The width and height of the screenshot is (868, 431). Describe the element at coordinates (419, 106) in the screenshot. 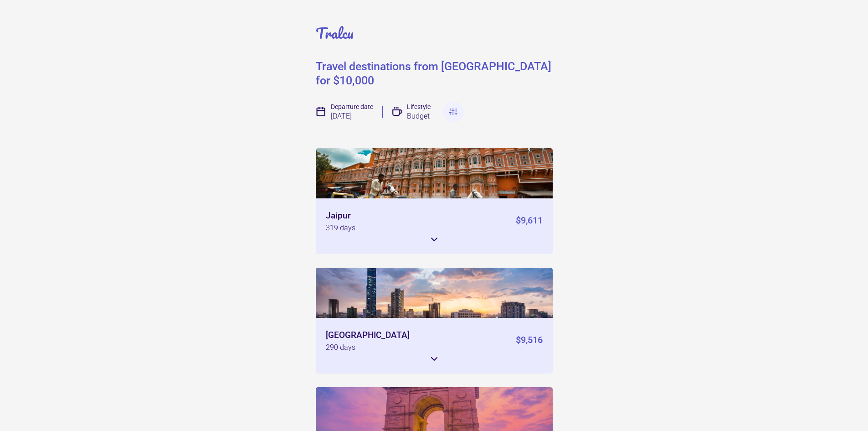

I see `div: Lifestyle` at that location.